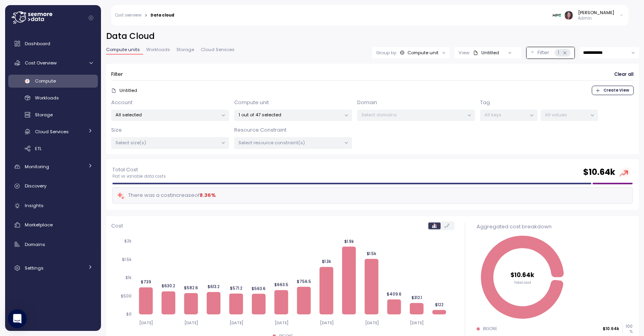 This screenshot has height=336, width=644. What do you see at coordinates (490, 329) in the screenshot?
I see `div: BIGONE` at bounding box center [490, 329].